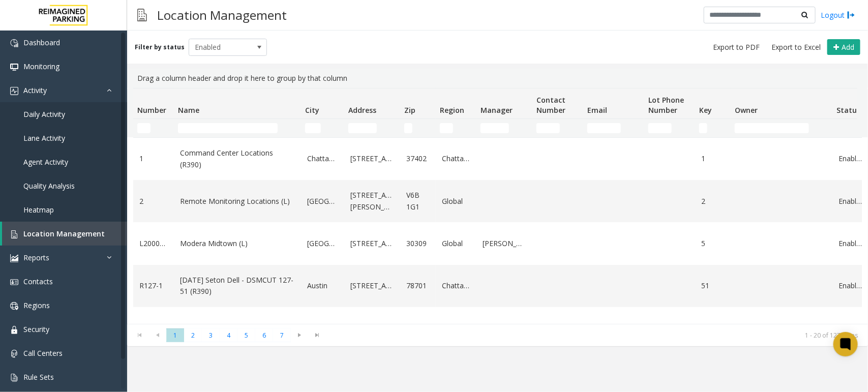  What do you see at coordinates (705, 110) in the screenshot?
I see `span: Key` at bounding box center [705, 110].